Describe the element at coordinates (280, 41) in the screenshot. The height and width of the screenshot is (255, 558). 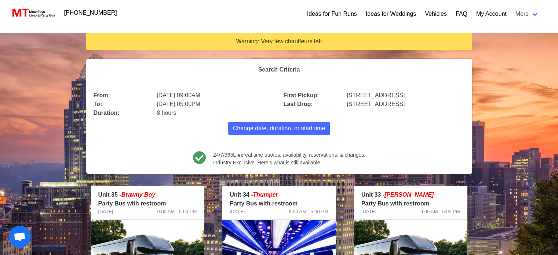
I see `div: Warning: Very few chauffeurs left.` at that location.